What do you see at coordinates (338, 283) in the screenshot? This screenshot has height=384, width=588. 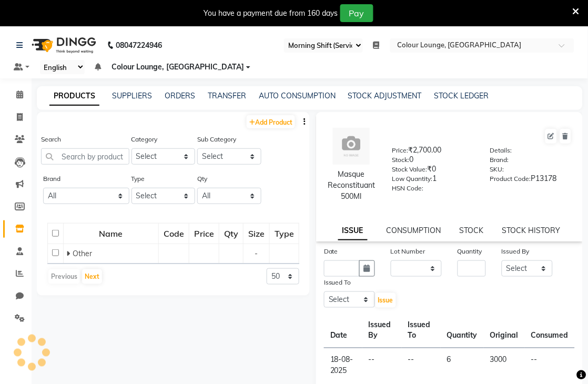 I see `label: Issued To` at bounding box center [338, 283].